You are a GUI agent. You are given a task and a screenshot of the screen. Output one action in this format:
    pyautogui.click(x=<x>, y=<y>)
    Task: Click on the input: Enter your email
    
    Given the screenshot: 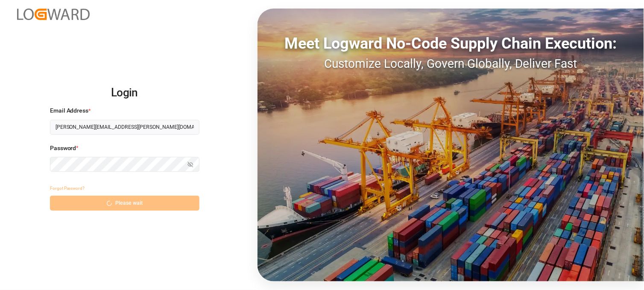 What is the action you would take?
    pyautogui.click(x=125, y=127)
    